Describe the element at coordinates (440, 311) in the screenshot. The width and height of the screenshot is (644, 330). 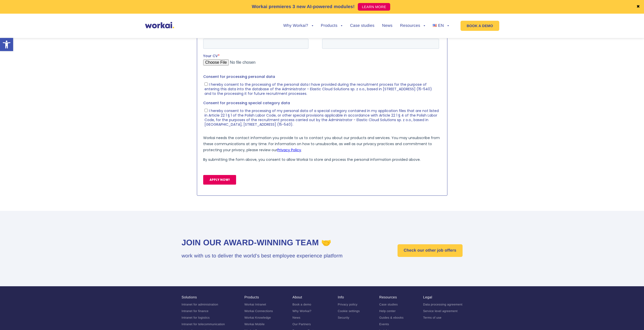
I see `a: Service level agreement` at that location.